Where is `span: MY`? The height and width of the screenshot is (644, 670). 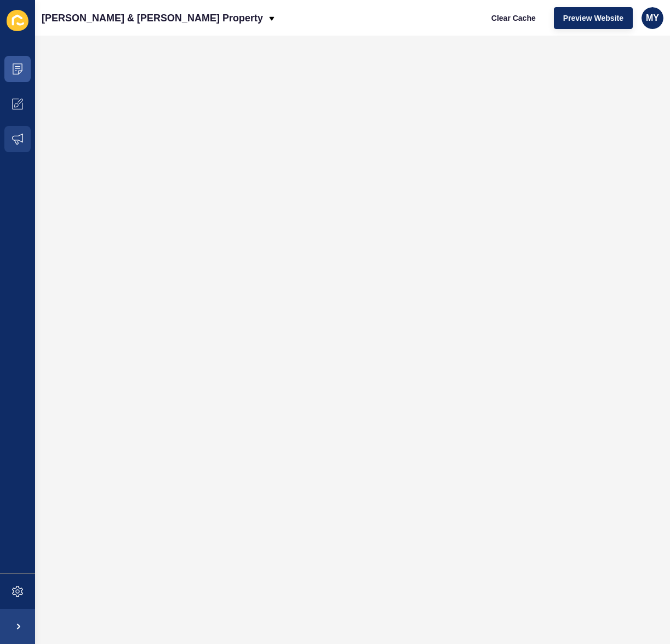
span: MY is located at coordinates (652, 18).